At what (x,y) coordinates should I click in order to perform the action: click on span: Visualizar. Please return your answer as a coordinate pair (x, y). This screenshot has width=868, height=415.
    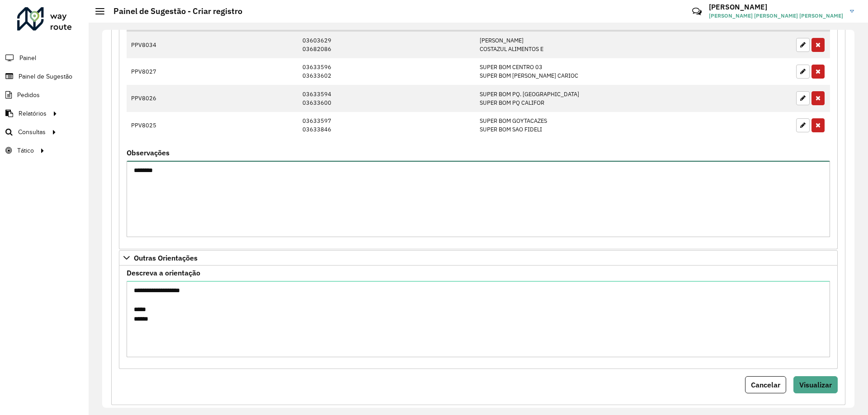
    Looking at the image, I should click on (815, 385).